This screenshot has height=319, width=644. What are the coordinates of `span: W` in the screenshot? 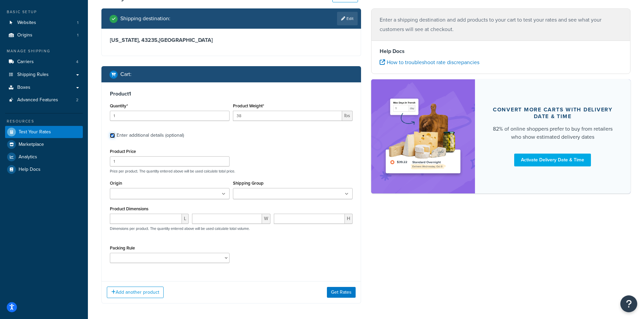 It's located at (266, 219).